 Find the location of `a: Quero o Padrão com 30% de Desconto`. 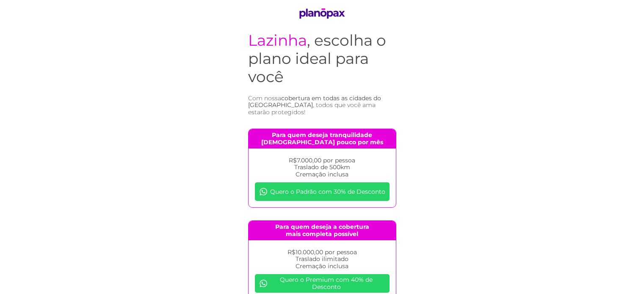

a: Quero o Padrão com 30% de Desconto is located at coordinates (322, 192).